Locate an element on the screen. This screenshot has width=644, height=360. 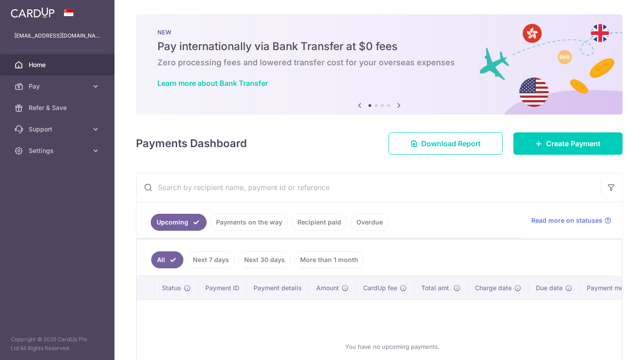
span: Pay is located at coordinates (58, 86).